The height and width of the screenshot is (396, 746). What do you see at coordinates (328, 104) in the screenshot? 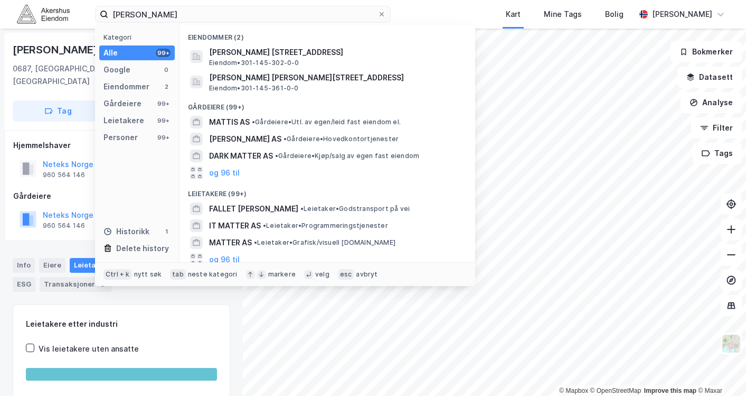
I see `div: Gårdeiere (99+)` at bounding box center [328, 104].